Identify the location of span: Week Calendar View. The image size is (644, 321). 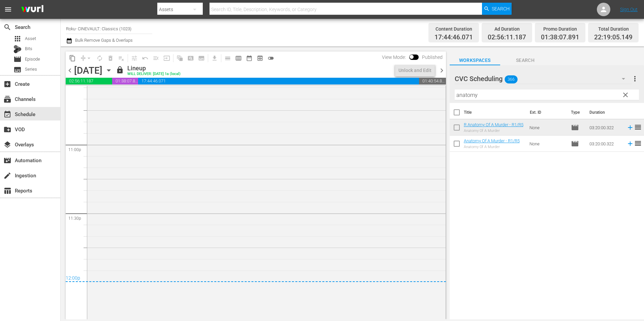
(239, 58).